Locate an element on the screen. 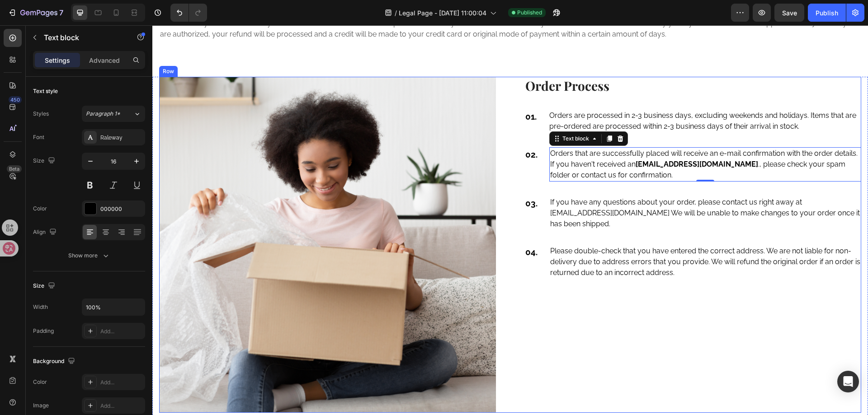 The height and width of the screenshot is (415, 868). div: 450 is located at coordinates (15, 100).